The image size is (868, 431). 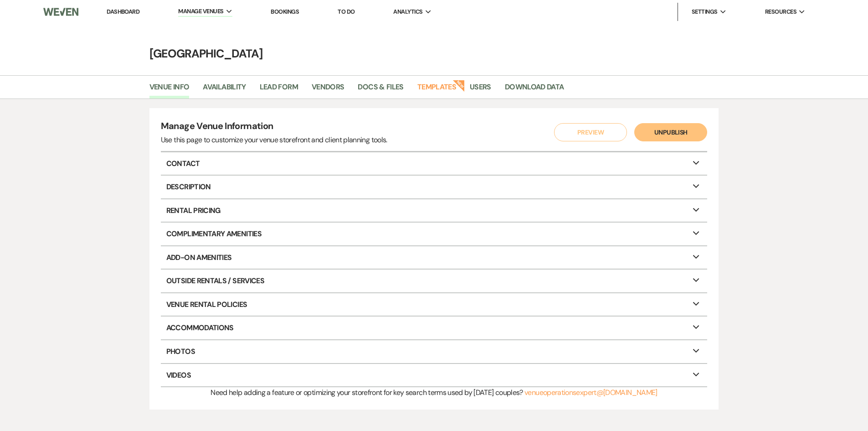 What do you see at coordinates (274, 140) in the screenshot?
I see `div: Use this page to customize your venue storefront and client planning tools.` at bounding box center [274, 140].